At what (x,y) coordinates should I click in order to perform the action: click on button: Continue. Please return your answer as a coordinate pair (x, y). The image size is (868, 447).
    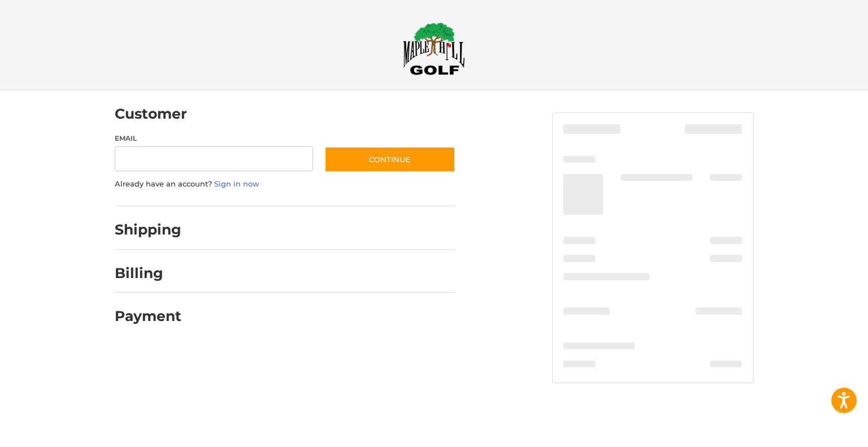
    Looking at the image, I should click on (390, 159).